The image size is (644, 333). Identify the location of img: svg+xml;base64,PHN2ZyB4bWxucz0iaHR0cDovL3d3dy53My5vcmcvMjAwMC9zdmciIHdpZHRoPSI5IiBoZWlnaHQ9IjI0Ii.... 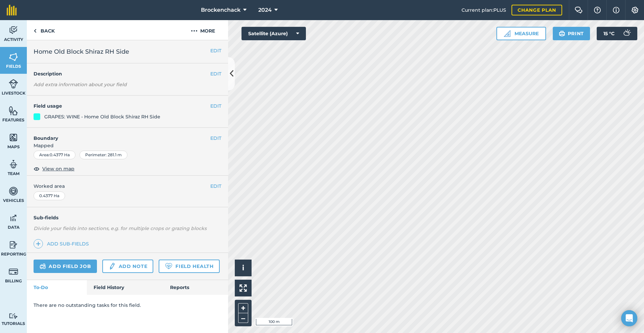
(35, 31).